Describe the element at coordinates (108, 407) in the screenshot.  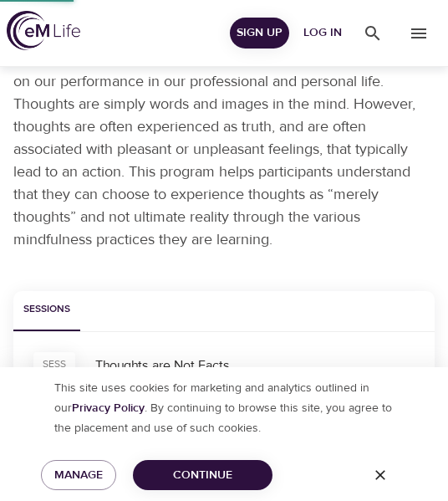
I see `b: Privacy Policy` at that location.